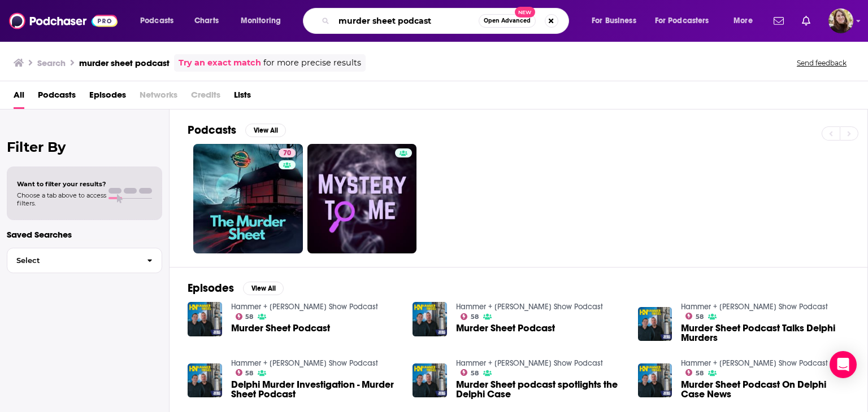 This screenshot has width=868, height=412. I want to click on span: Select, so click(72, 260).